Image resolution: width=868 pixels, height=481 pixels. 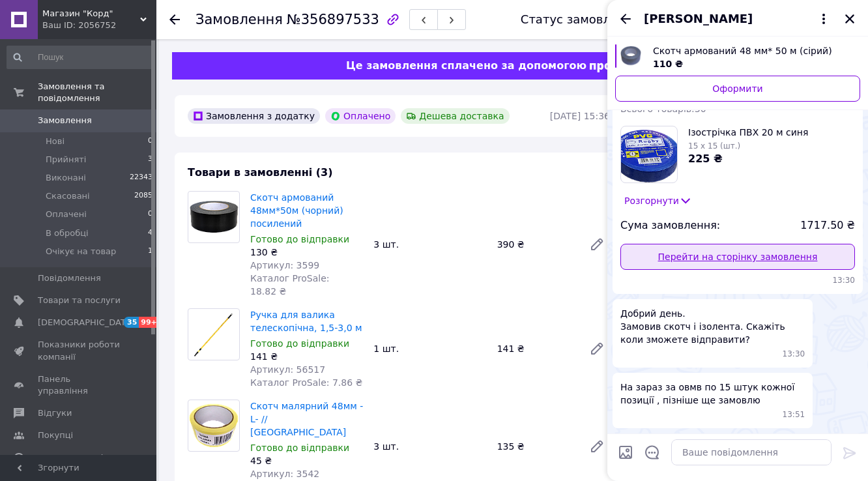 What do you see at coordinates (214, 426) in the screenshot?
I see `img: Скотч малярний 48мм -L- // Польща` at bounding box center [214, 426].